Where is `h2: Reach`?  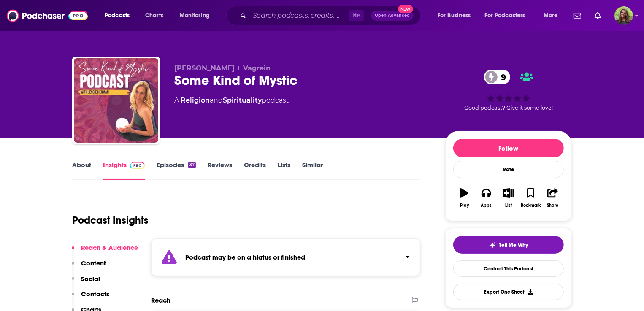 h2: Reach is located at coordinates (161, 300).